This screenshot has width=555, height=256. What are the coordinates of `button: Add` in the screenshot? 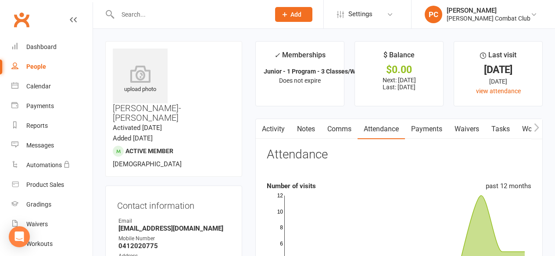 It's located at (293, 14).